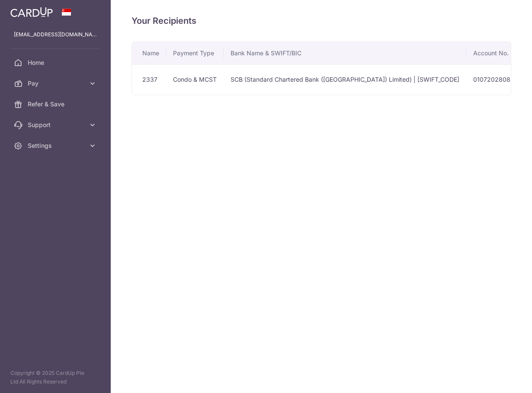  What do you see at coordinates (56, 104) in the screenshot?
I see `span: Refer & Save` at bounding box center [56, 104].